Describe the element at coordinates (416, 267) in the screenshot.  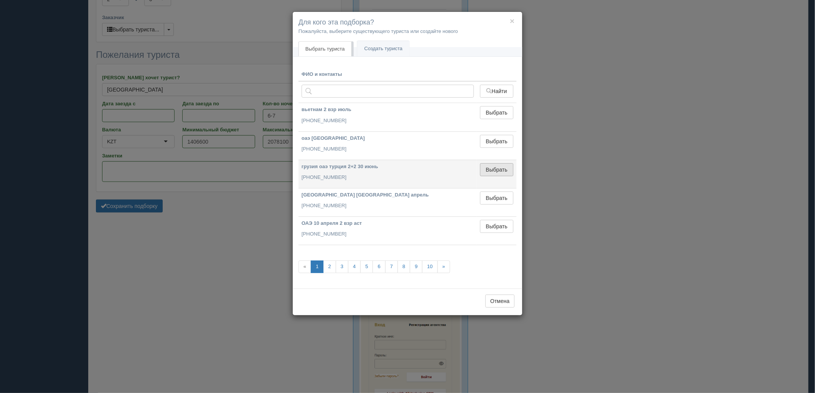
I see `a: 9` at that location.